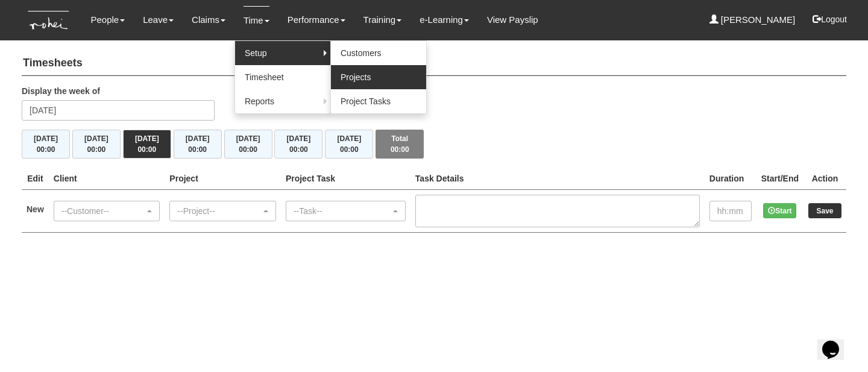 The image size is (868, 372). Describe the element at coordinates (378, 101) in the screenshot. I see `a: Project Tasks` at that location.